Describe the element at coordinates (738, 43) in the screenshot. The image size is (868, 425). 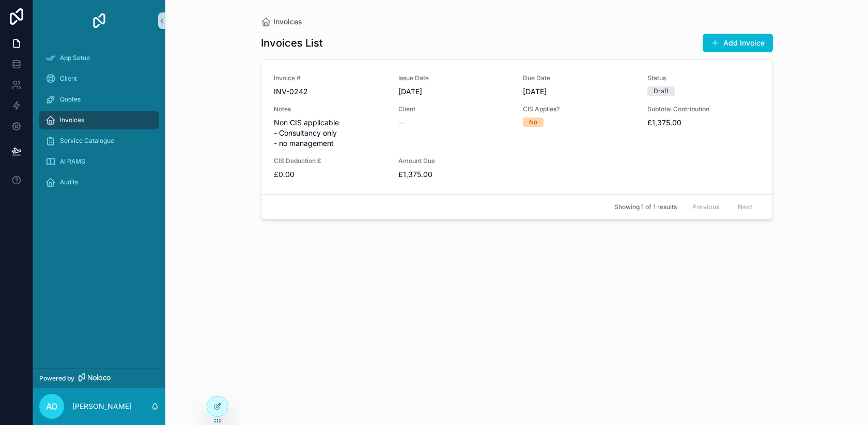
I see `button: Add Invoice` at that location.